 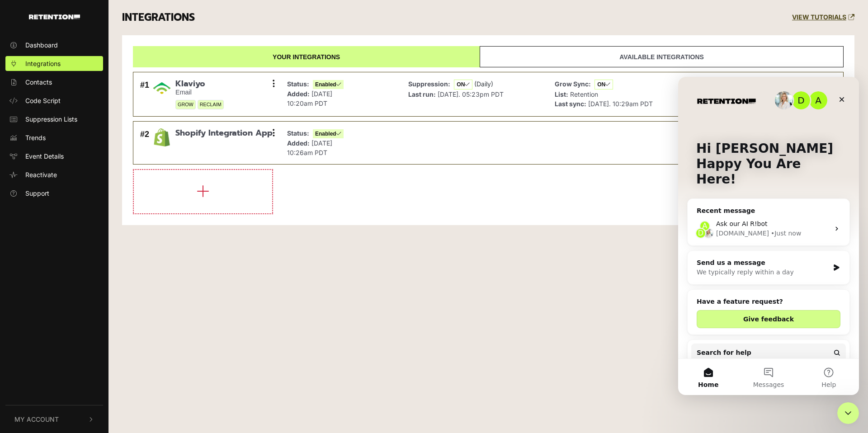 What do you see at coordinates (90, 300) in the screenshot?
I see `button: Messages` at bounding box center [90, 300].